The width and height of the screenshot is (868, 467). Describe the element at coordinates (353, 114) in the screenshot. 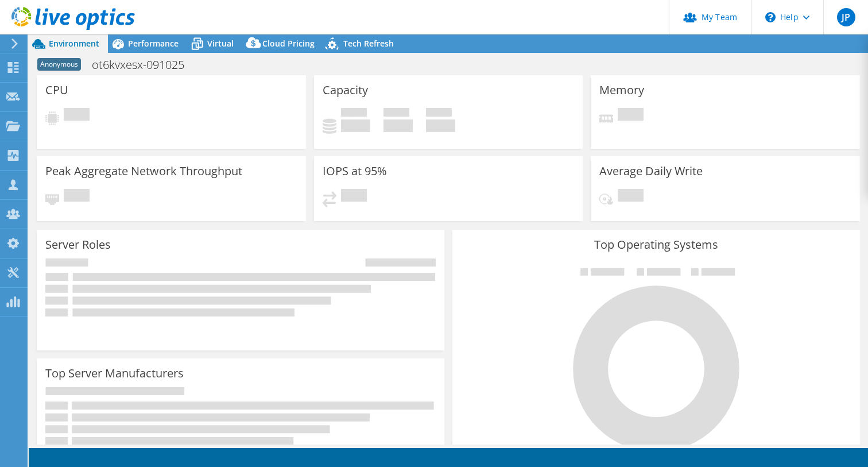

I see `span: Used` at that location.